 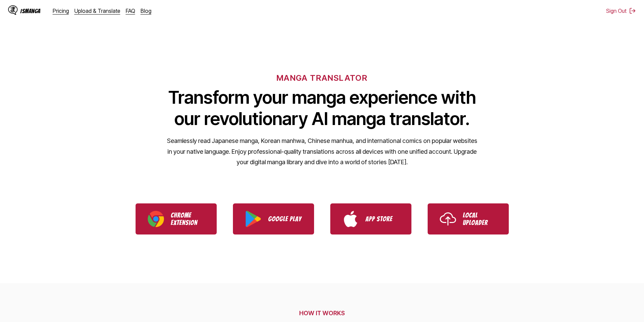 What do you see at coordinates (31, 11) in the screenshot?
I see `div: IsManga` at bounding box center [31, 11].